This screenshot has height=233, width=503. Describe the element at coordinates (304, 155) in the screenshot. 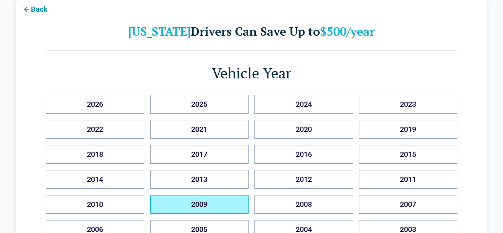

I see `button: 2016` at that location.